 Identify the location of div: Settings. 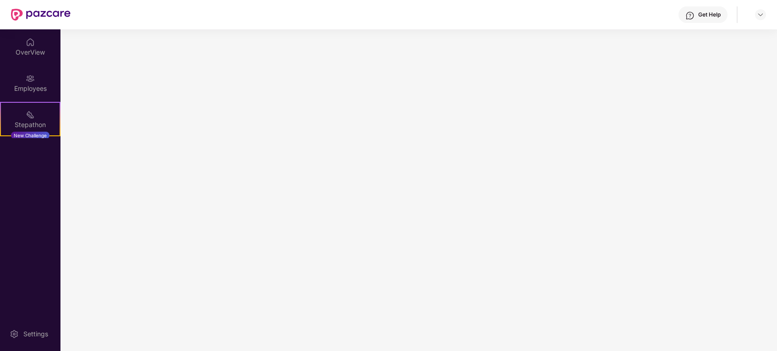
(36, 334).